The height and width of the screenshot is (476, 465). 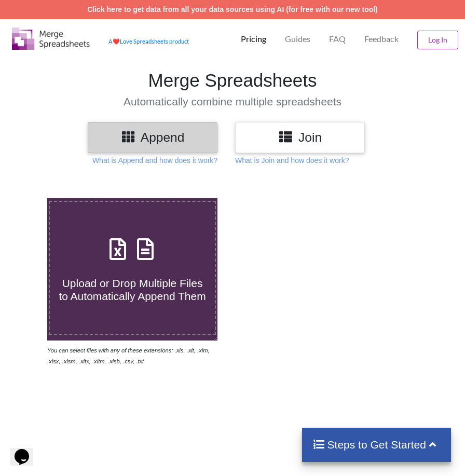 What do you see at coordinates (148, 41) in the screenshot?
I see `a: AheartLove Spreadsheets product` at bounding box center [148, 41].